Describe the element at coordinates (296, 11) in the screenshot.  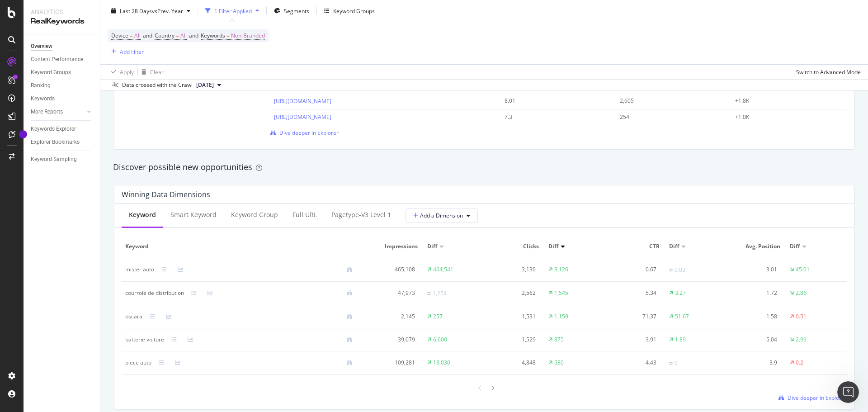
I see `span: Segments` at that location.